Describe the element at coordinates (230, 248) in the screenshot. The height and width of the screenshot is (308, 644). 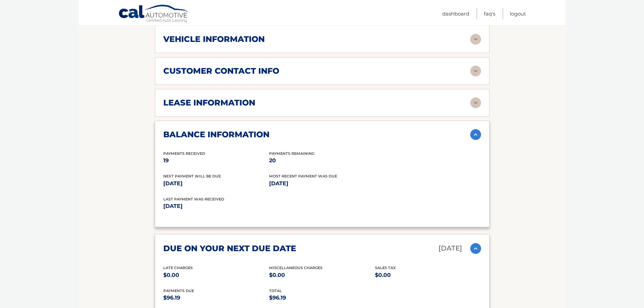
I see `h2: due on your next due date` at that location.